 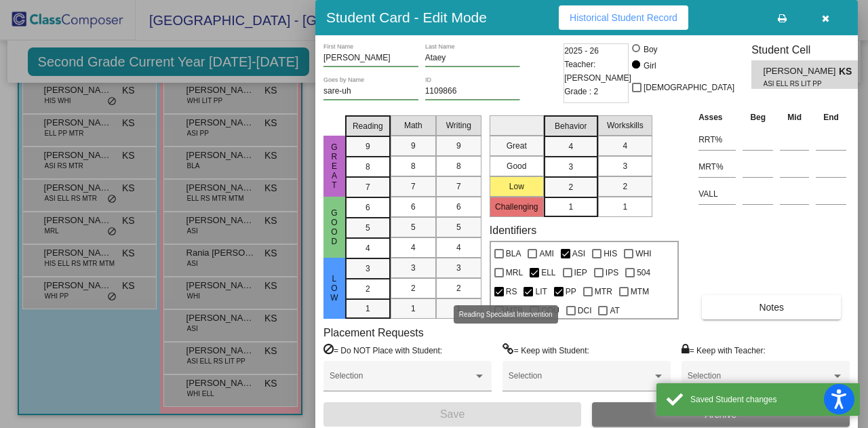 What do you see at coordinates (368, 126) in the screenshot?
I see `span: Reading` at bounding box center [368, 126].